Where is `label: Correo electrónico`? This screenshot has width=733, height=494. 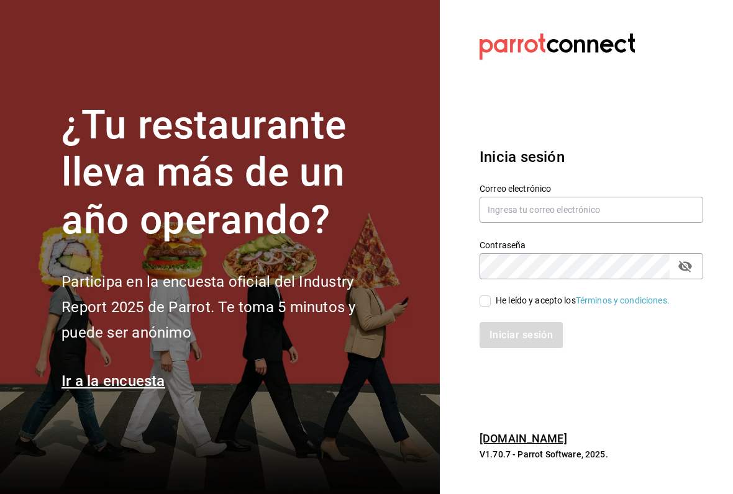 label: Correo electrónico is located at coordinates (591, 188).